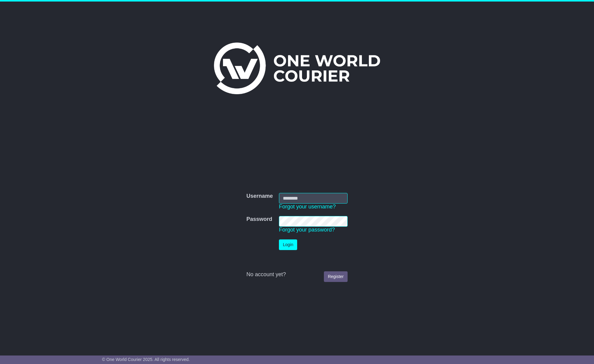 This screenshot has width=594, height=364. Describe the element at coordinates (288, 244) in the screenshot. I see `button: Login` at that location.